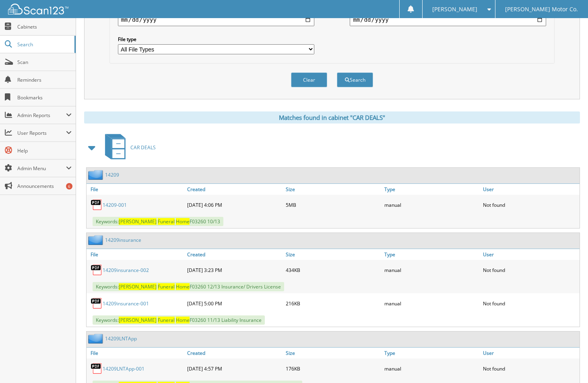 This screenshot has height=383, width=588. I want to click on input: start, so click(216, 20).